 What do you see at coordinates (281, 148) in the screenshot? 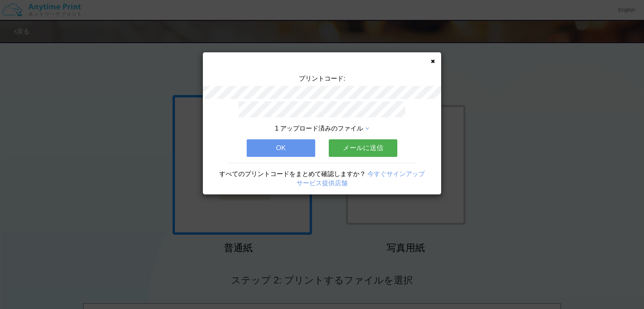
I see `button: OK` at bounding box center [281, 148].